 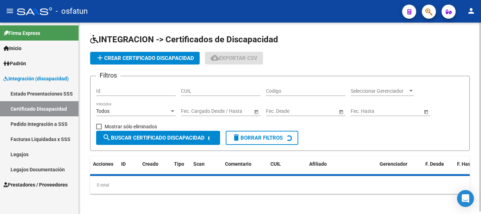 What do you see at coordinates (276, 164) in the screenshot?
I see `span: CUIL` at bounding box center [276, 164].